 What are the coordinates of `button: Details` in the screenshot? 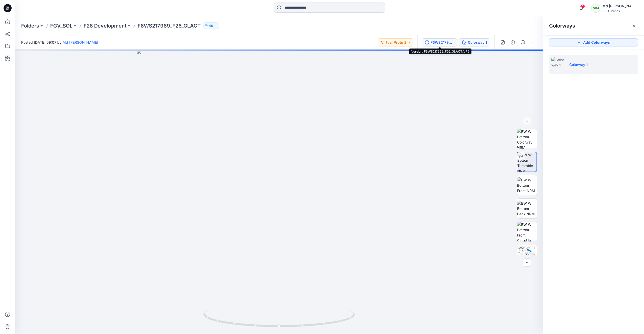 It's located at (513, 42).